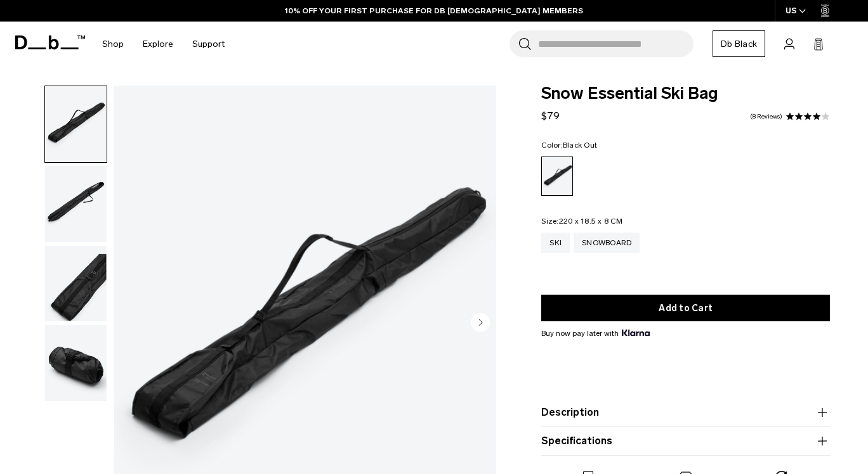 The width and height of the screenshot is (868, 474). I want to click on img: {"height" => 20, "alt" => "Klarna"}, so click(635, 333).